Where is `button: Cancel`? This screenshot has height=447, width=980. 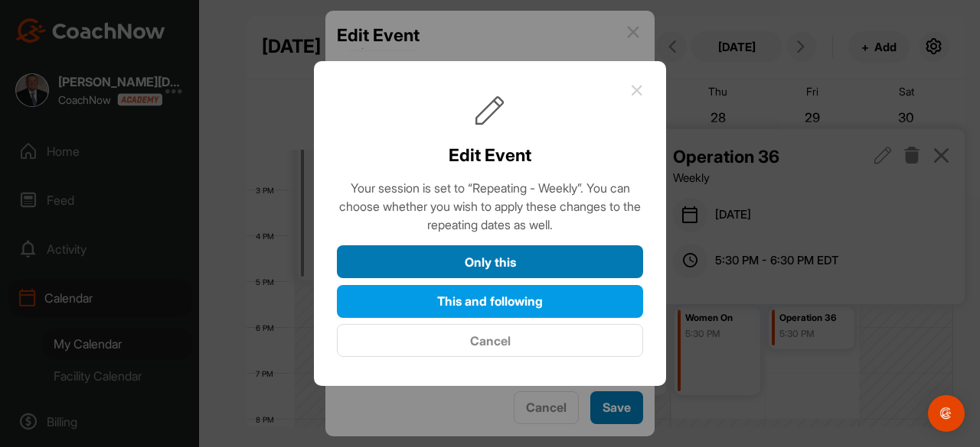 button: Cancel is located at coordinates (490, 340).